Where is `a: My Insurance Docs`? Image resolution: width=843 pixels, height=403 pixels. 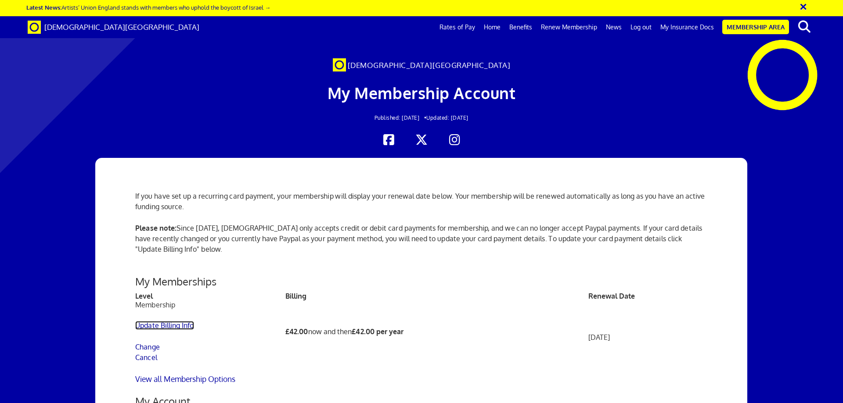
a: My Insurance Docs is located at coordinates (687, 27).